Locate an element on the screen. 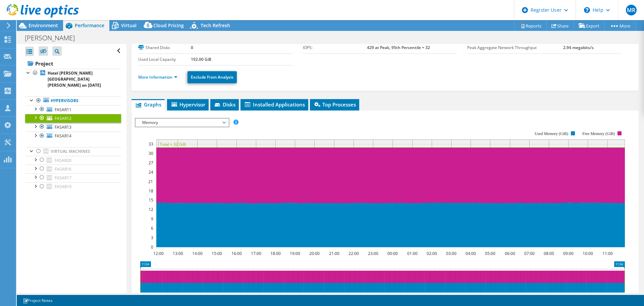  text: 18 is located at coordinates (151, 190).